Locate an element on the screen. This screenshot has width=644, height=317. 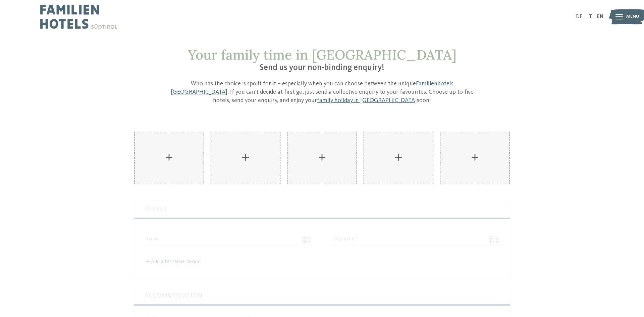
p: Who has the choice is spoilt for it – especially when you can choose between the unique . If you ... is located at coordinates (322, 92).